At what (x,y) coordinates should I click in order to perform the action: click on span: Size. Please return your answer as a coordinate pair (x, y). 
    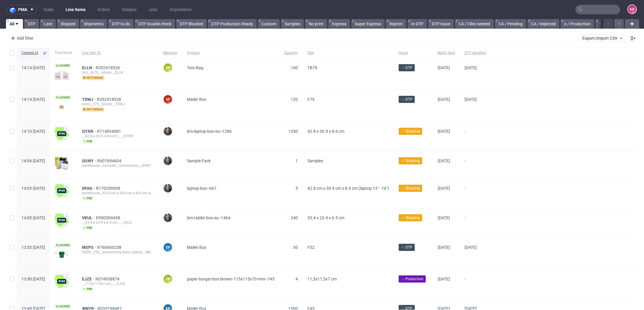
    Looking at the image, I should click on (348, 53).